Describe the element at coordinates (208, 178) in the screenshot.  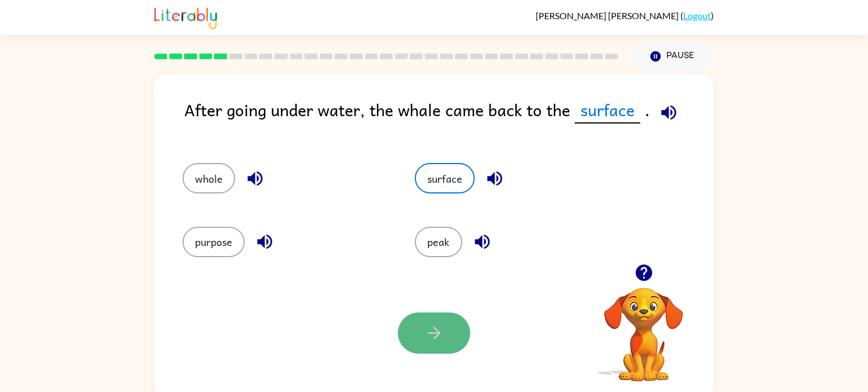
I see `button: whole` at that location.